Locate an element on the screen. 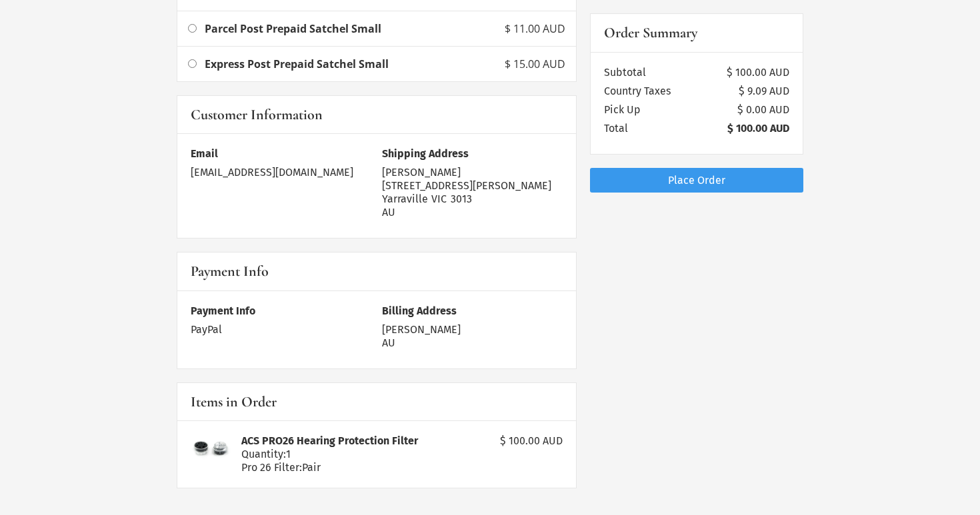 This screenshot has width=980, height=515. div: Yarraville is located at coordinates (404, 199).